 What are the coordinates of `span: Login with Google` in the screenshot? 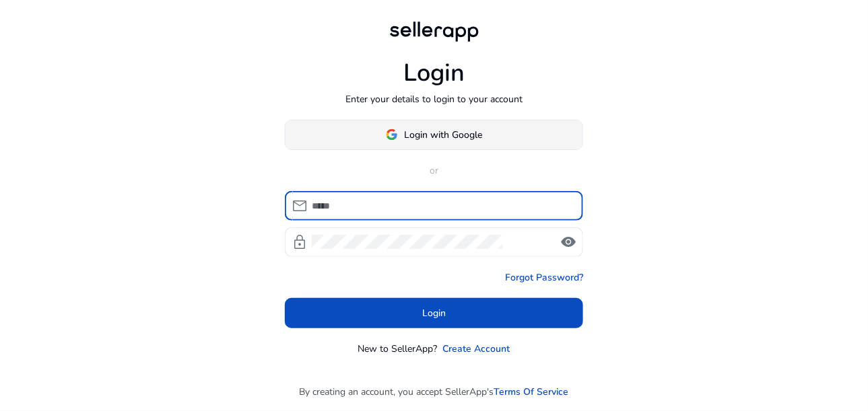 It's located at (444, 135).